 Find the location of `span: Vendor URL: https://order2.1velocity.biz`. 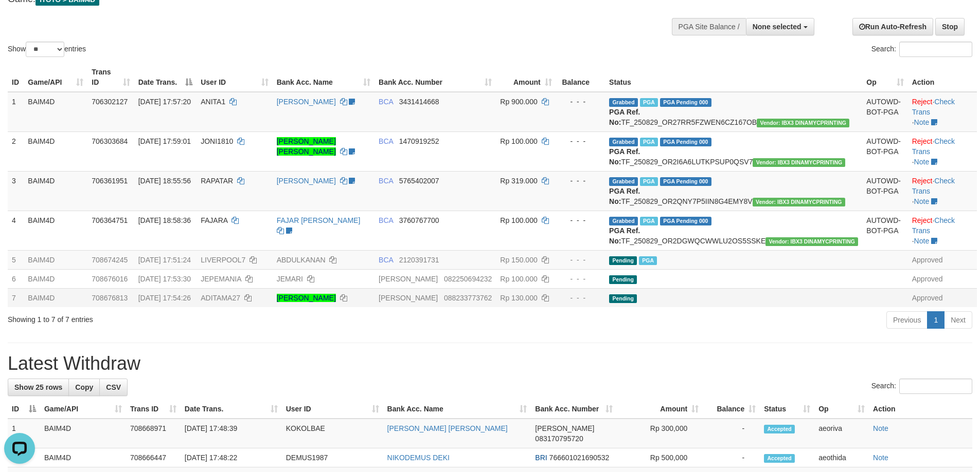

span: Vendor URL: https://order2.1velocity.biz is located at coordinates (799, 163).